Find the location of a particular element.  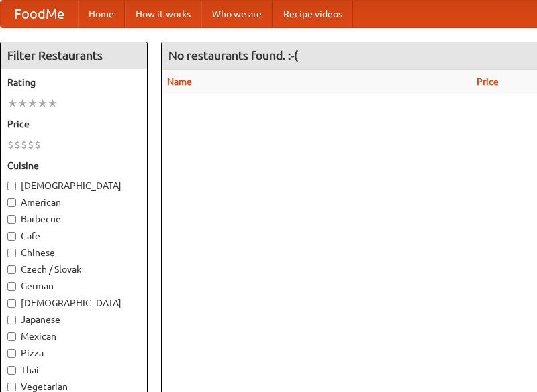

a: Home is located at coordinates (101, 14).